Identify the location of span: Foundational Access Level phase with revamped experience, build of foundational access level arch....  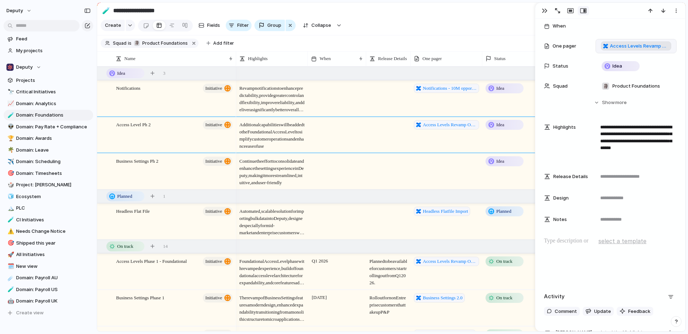
(272, 270).